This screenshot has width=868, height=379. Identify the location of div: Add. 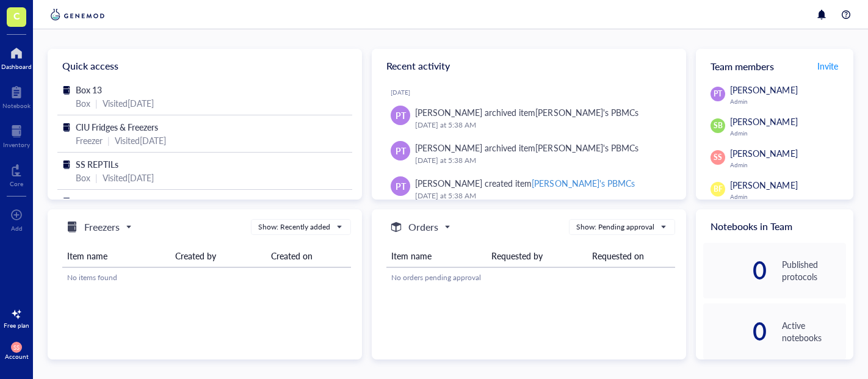
(17, 228).